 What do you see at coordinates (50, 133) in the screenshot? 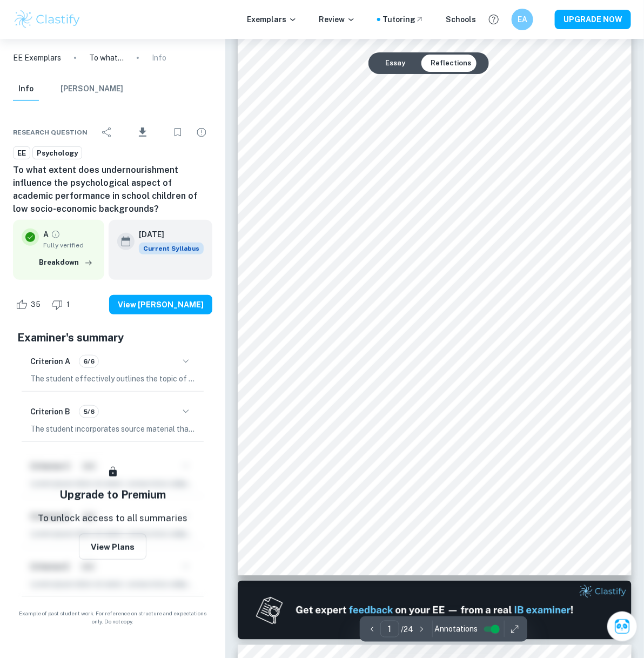
I see `span: Research question` at bounding box center [50, 133].